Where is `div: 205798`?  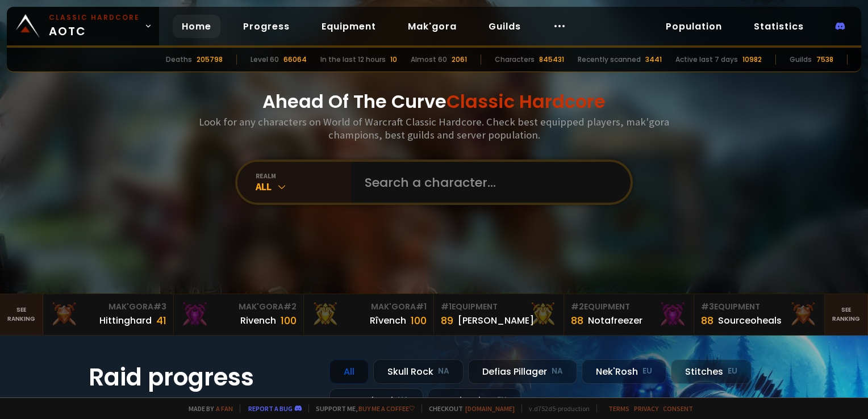
div: 205798 is located at coordinates (210, 59).